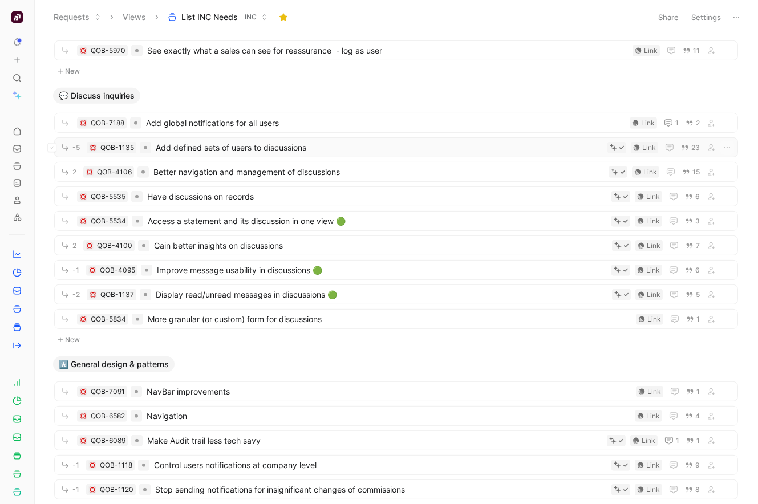 The height and width of the screenshot is (504, 758). What do you see at coordinates (690, 148) in the screenshot?
I see `button: 23` at bounding box center [690, 148].